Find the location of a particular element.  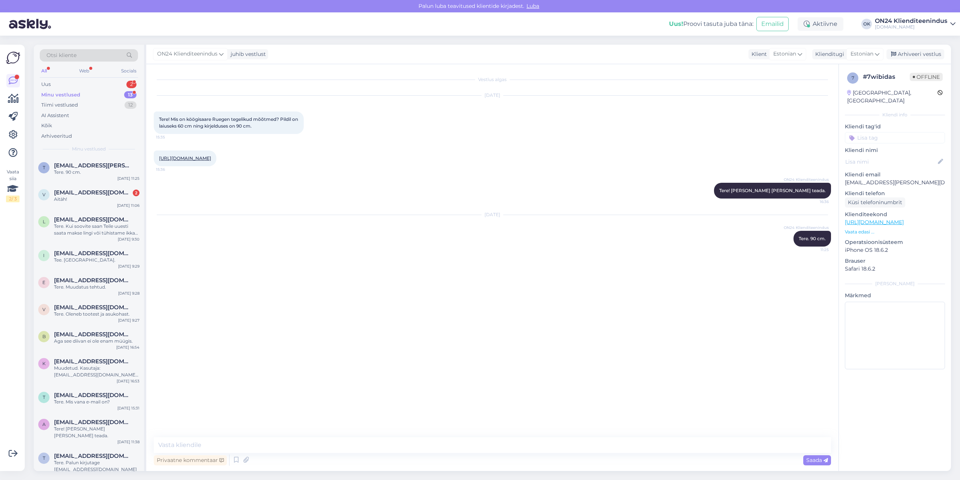

p: Brauser is located at coordinates (895, 261).